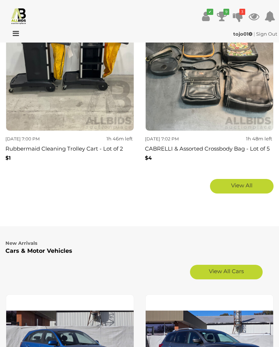 The height and width of the screenshot is (347, 279). Describe the element at coordinates (243, 34) in the screenshot. I see `strong: tojo01` at that location.